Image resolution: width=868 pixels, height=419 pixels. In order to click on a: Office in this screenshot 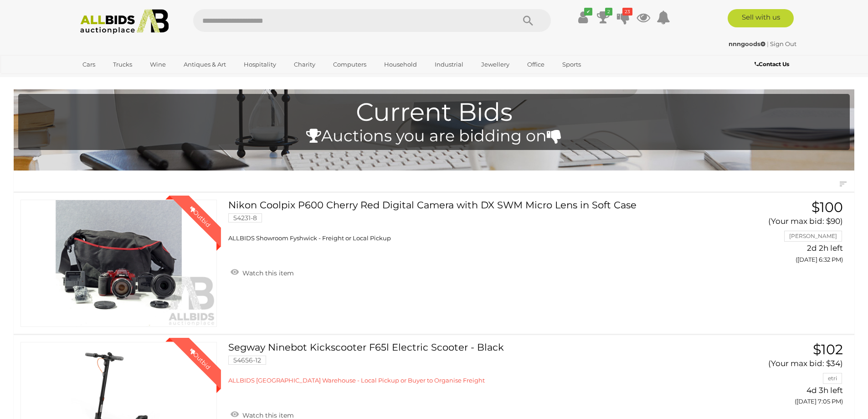, I will do `click(536, 64)`.